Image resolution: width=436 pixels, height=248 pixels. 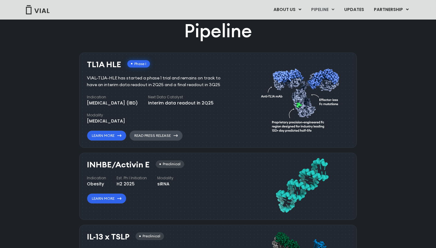 I want to click on div: Obesity, so click(x=96, y=184).